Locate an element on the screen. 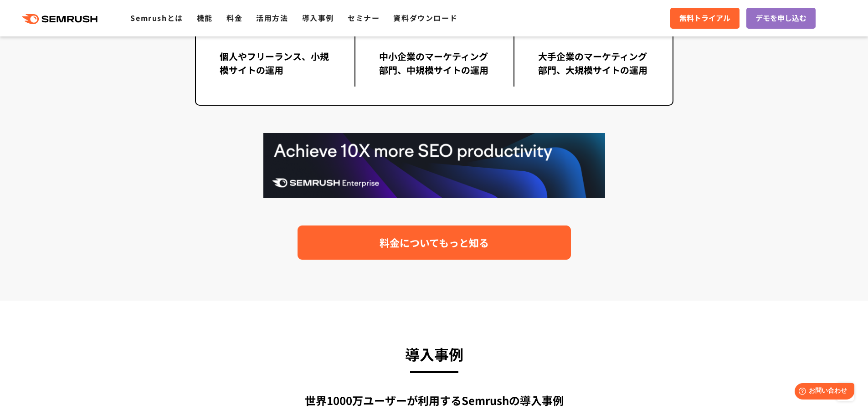  a: 無料トライアル is located at coordinates (705, 18).